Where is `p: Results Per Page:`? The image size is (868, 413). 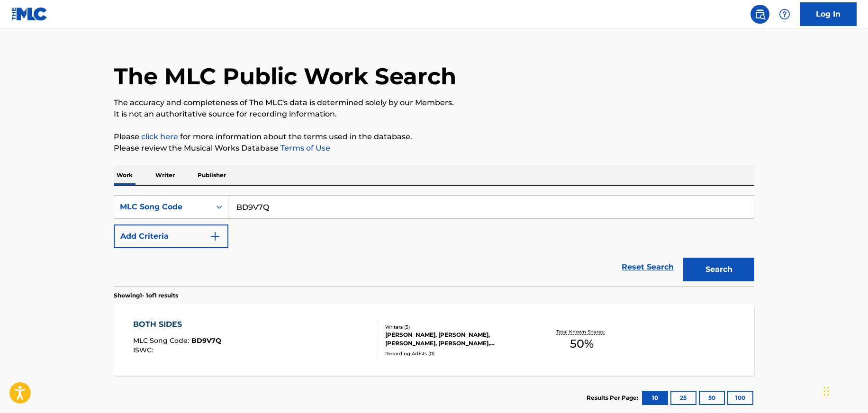
p: Results Per Page: is located at coordinates (614, 397).